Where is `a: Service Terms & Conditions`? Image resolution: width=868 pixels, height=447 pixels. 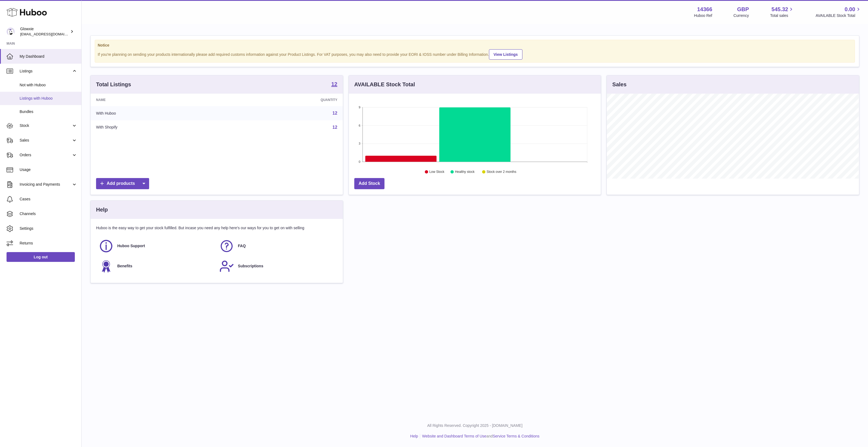
a: Service Terms & Conditions is located at coordinates (516, 436).